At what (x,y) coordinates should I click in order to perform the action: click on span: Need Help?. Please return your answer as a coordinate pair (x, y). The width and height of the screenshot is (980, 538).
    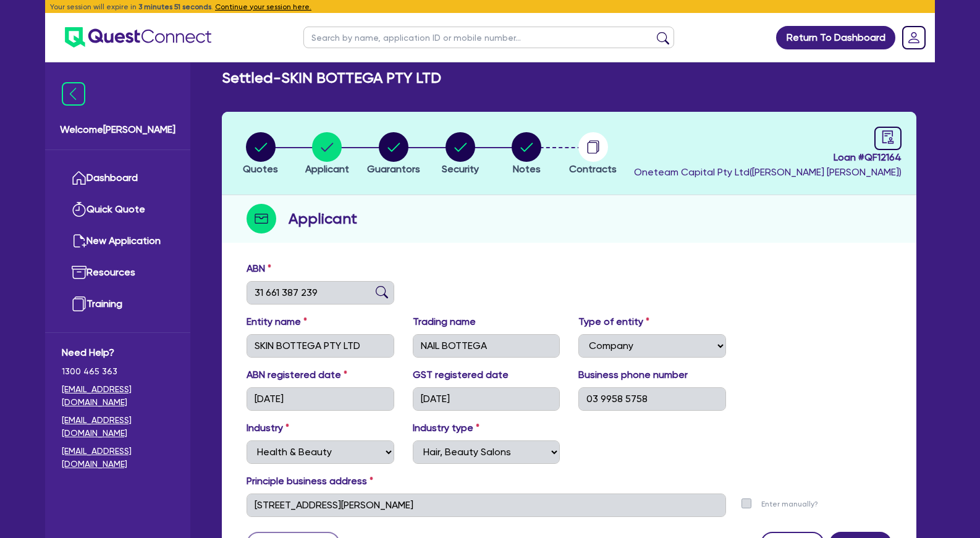
    Looking at the image, I should click on (118, 352).